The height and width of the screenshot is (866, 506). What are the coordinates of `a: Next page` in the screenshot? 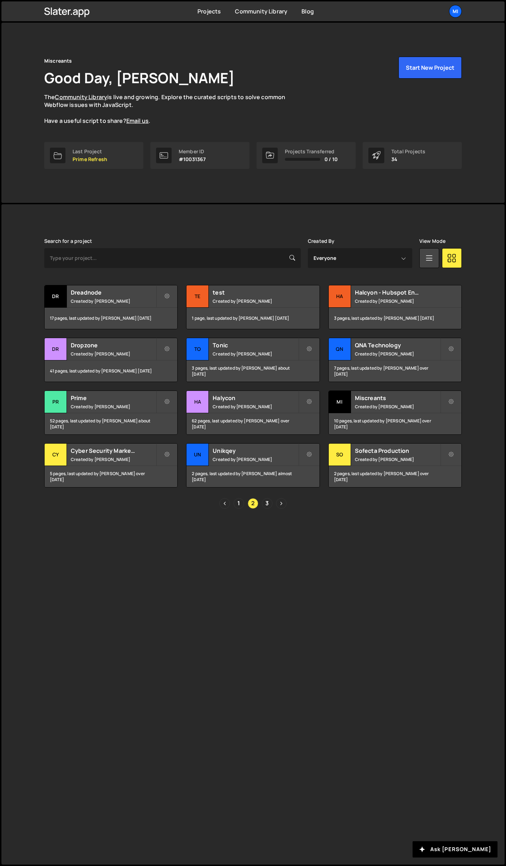 It's located at (281, 503).